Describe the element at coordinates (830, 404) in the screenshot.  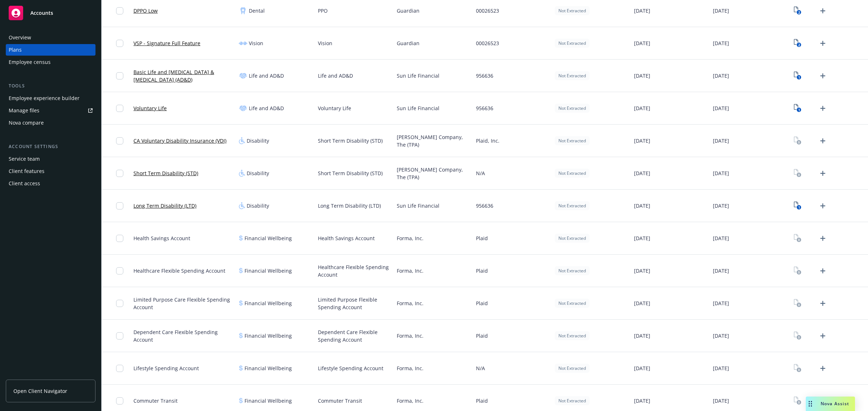
I see `button: Nova Assist` at that location.